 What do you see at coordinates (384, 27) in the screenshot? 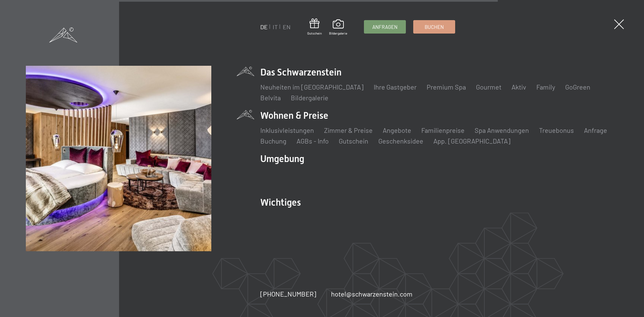
I see `span: Anfragen` at bounding box center [384, 27].